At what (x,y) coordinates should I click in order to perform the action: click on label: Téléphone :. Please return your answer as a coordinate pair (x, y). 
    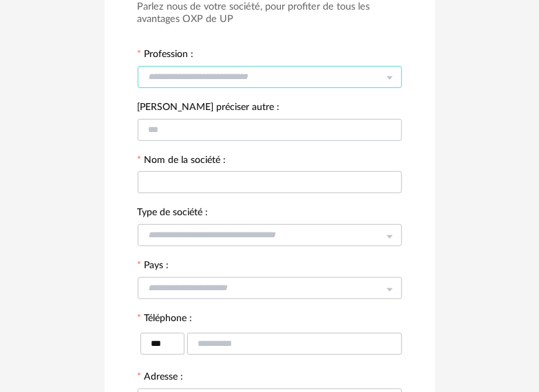
    Looking at the image, I should click on (165, 320).